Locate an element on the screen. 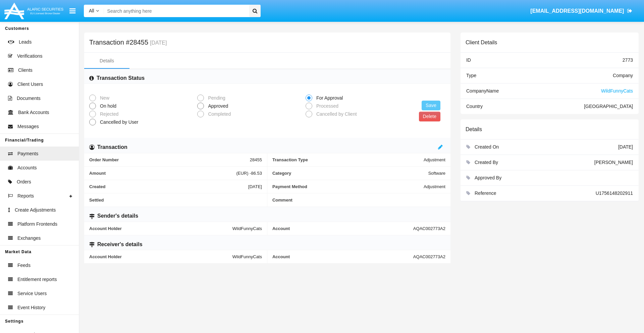 The height and width of the screenshot is (333, 644). h6: Transaction Status is located at coordinates (121, 78).